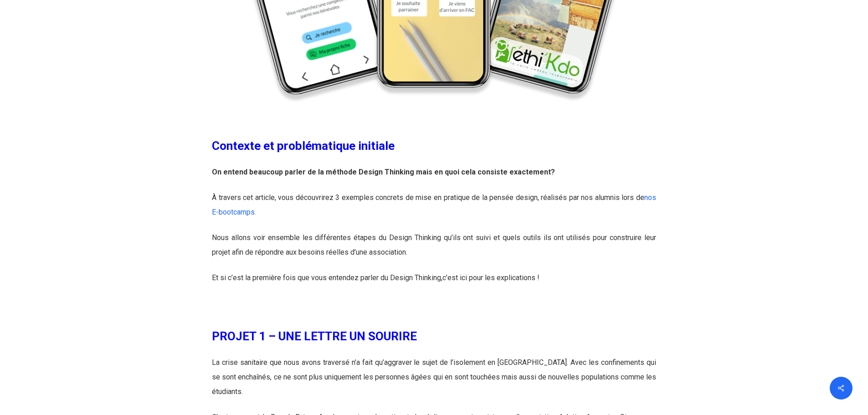 The width and height of the screenshot is (868, 415). What do you see at coordinates (383, 172) in the screenshot?
I see `strong: On entend beaucoup parler de la méthode Design Thinking mais en quoi cela consiste exactement?` at bounding box center [383, 172].